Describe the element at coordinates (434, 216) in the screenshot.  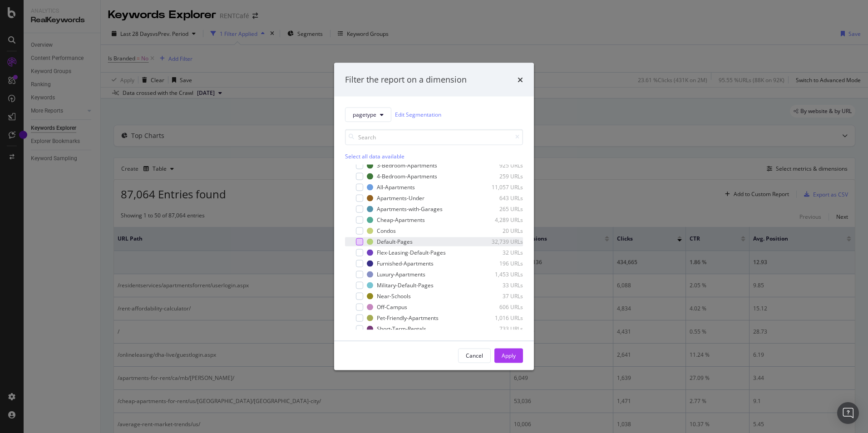
I see `div: modal` at that location.